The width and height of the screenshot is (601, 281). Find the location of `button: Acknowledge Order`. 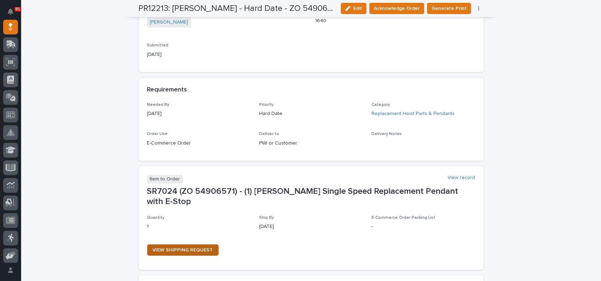

button: Acknowledge Order is located at coordinates (397, 8).